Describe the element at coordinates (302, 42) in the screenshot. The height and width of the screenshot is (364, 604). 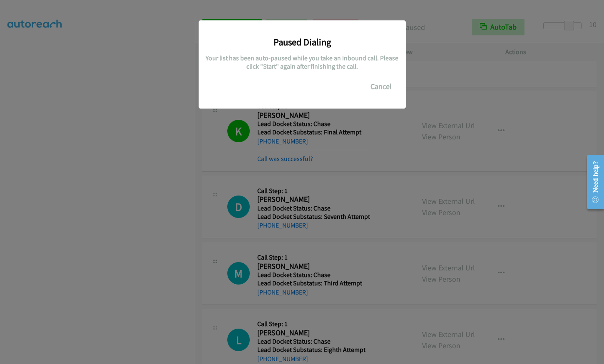
I see `h3: Paused Dialing` at that location.